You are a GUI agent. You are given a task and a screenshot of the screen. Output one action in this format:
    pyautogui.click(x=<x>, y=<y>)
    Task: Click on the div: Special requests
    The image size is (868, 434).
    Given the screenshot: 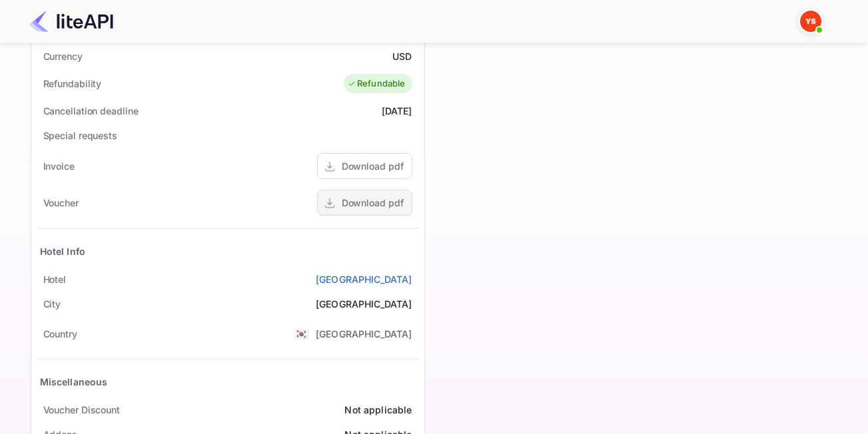 What is the action you would take?
    pyautogui.click(x=80, y=135)
    